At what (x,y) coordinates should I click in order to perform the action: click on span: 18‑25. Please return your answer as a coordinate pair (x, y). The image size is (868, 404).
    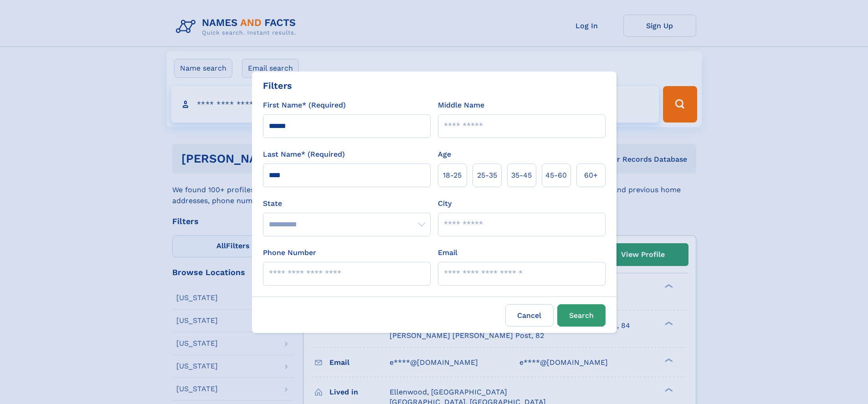
    Looking at the image, I should click on (452, 176).